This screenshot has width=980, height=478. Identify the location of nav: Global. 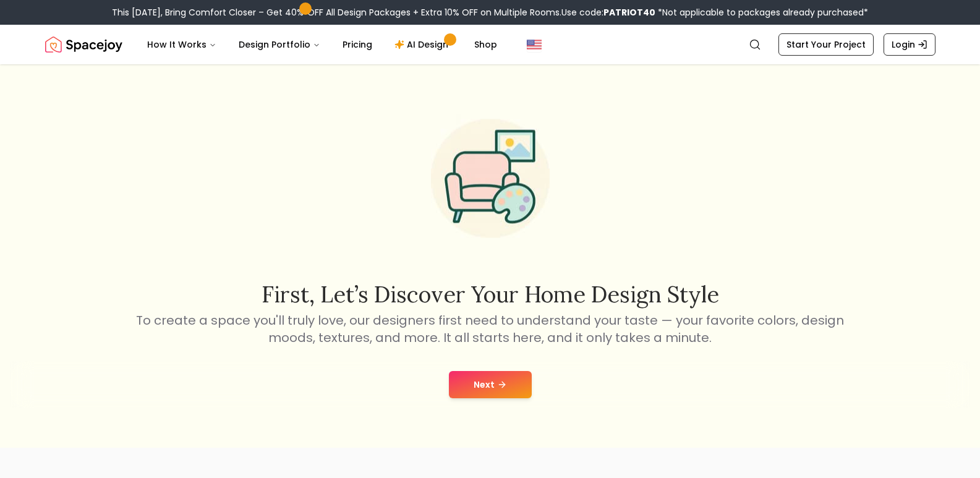
(490, 44).